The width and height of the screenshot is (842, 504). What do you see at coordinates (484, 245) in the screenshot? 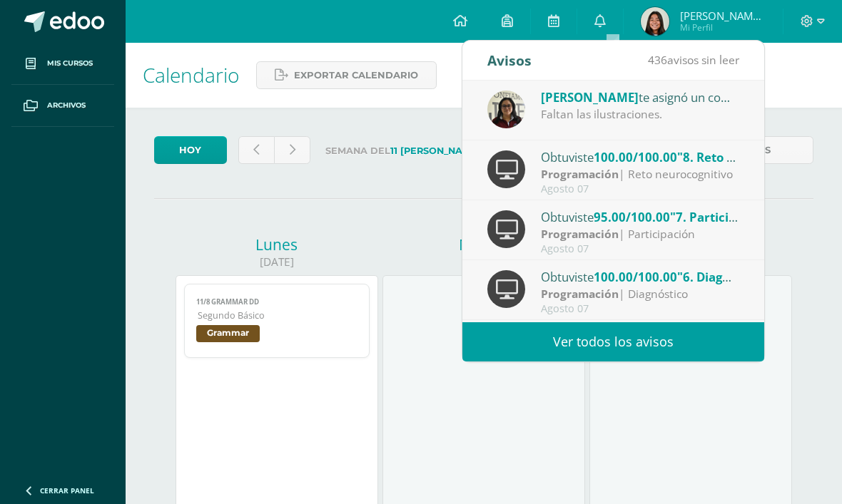
I see `div: Martes` at bounding box center [484, 245].